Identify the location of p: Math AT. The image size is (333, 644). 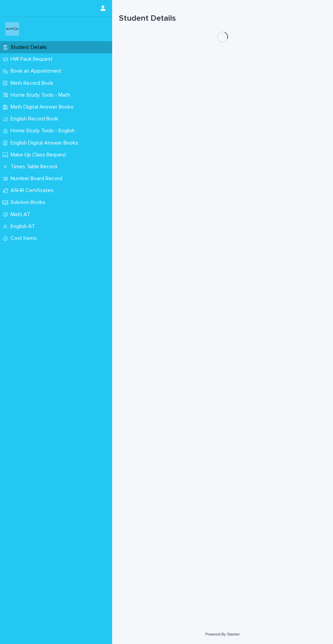
(22, 214).